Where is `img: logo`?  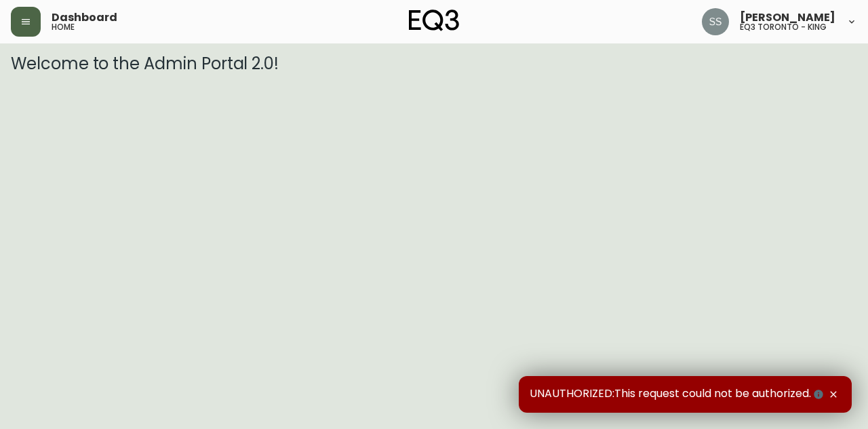 img: logo is located at coordinates (434, 20).